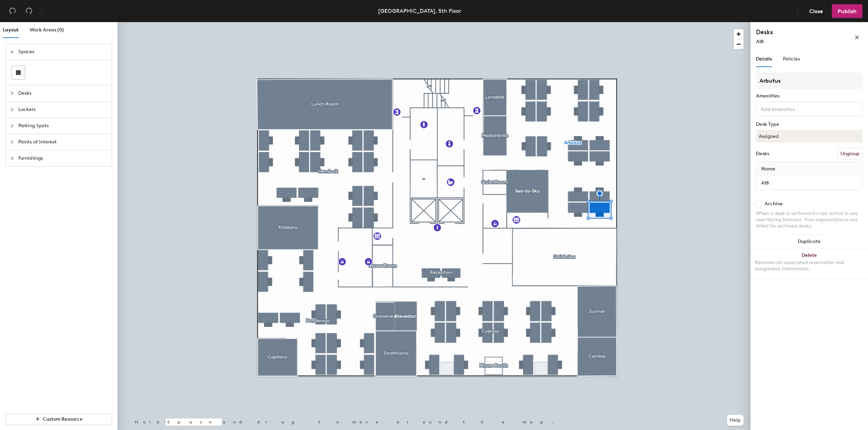 The width and height of the screenshot is (868, 430). What do you see at coordinates (857, 37) in the screenshot?
I see `span: close` at bounding box center [857, 37].